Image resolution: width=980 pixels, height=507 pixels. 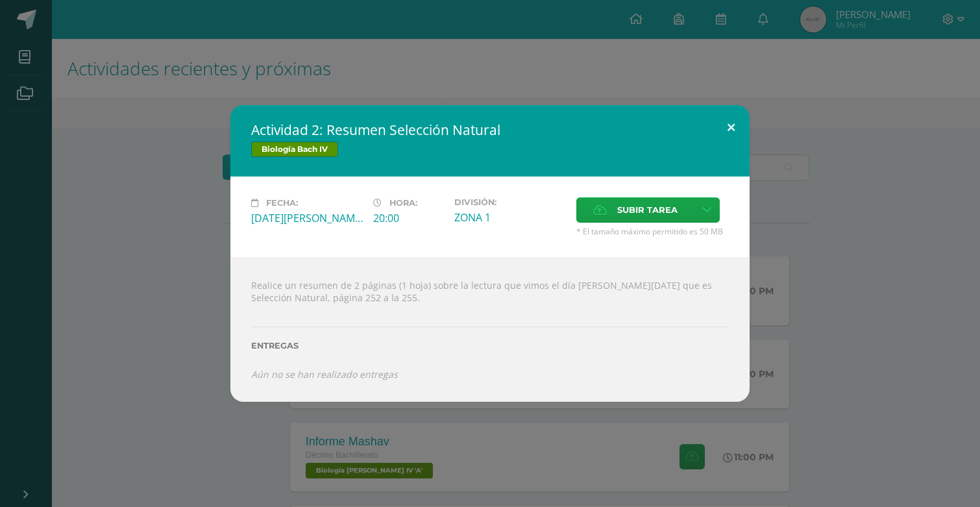 I want to click on span: Hora:, so click(x=403, y=202).